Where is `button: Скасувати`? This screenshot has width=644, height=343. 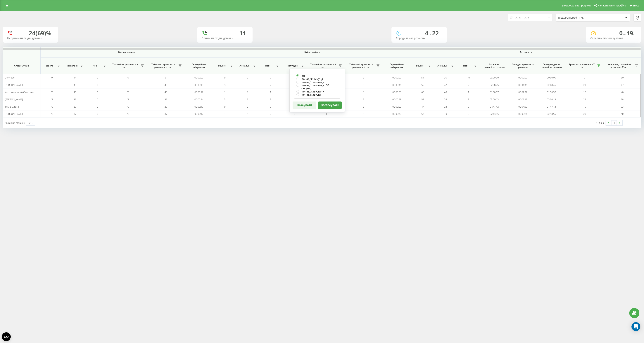
button: Скасувати is located at coordinates (304, 105).